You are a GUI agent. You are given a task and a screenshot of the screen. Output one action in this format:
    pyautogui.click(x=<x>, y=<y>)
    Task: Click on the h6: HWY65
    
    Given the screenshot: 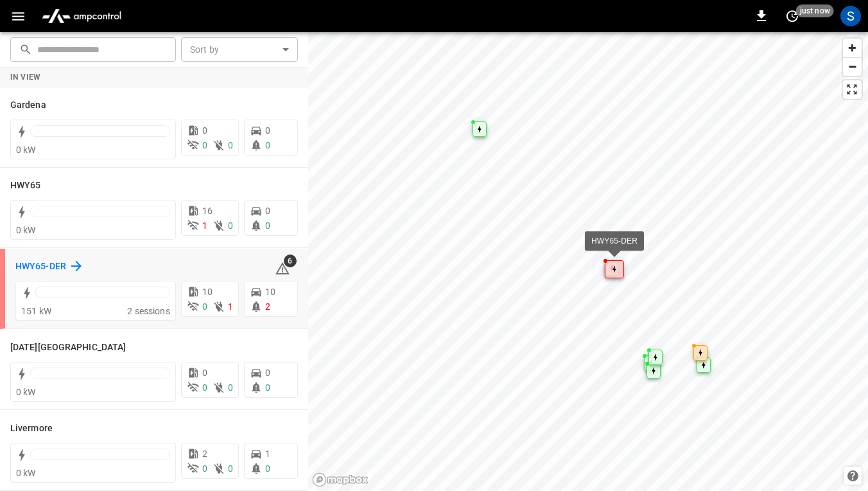 What is the action you would take?
    pyautogui.click(x=25, y=185)
    